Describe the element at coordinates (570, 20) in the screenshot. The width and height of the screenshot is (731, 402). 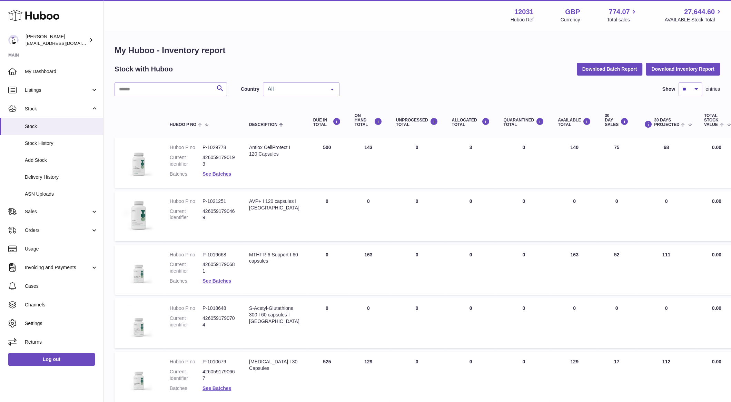
I see `div: Currency` at that location.